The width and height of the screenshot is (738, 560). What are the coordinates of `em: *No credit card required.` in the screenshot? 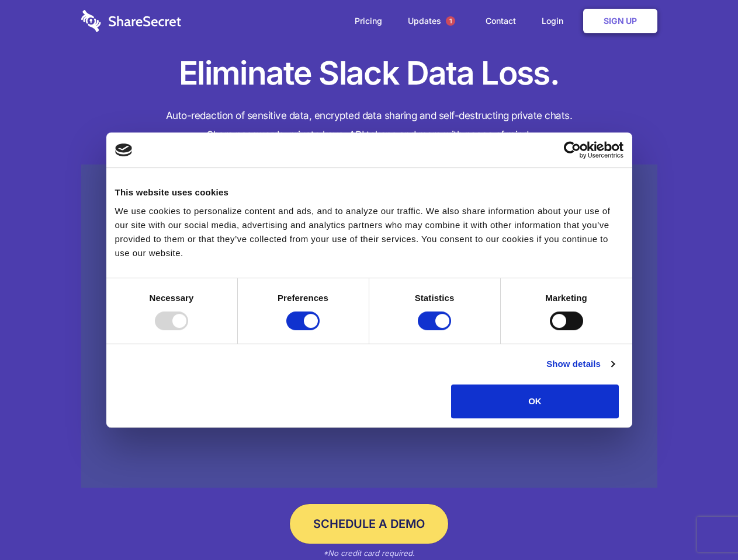 It's located at (368, 553).